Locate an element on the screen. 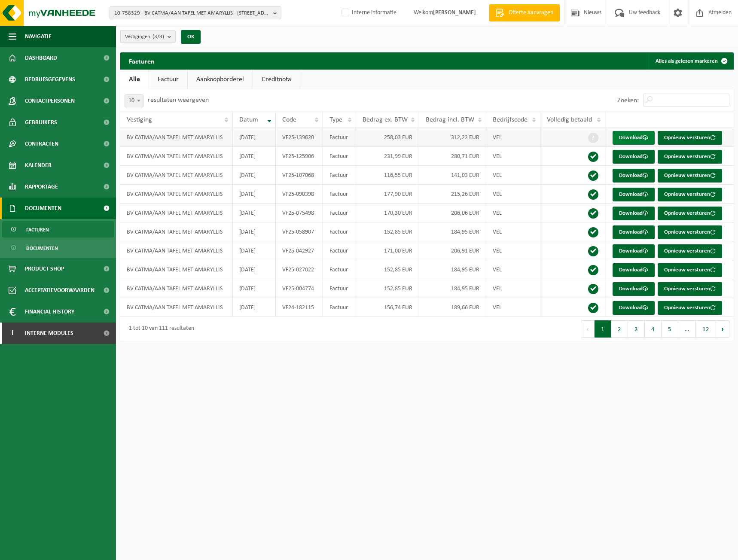 Image resolution: width=738 pixels, height=560 pixels. td: 231,99 EUR is located at coordinates (388, 156).